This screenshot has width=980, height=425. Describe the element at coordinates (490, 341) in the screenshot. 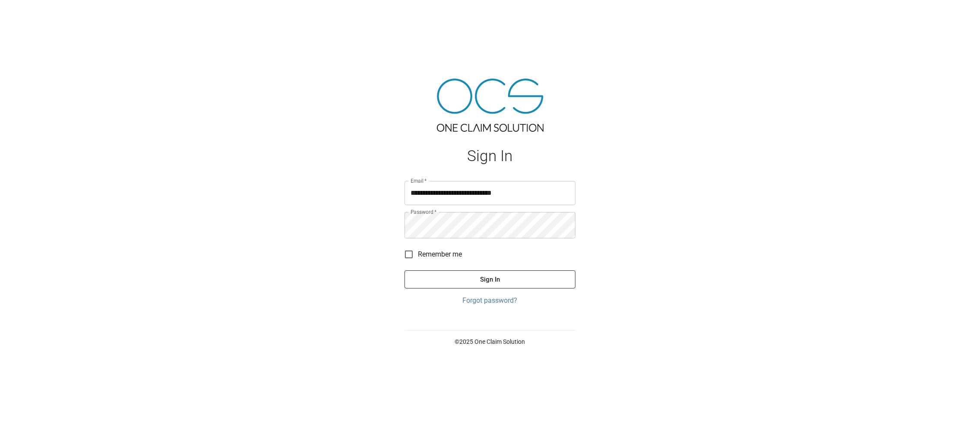

I see `p: © 2025 One Claim Solution` at that location.